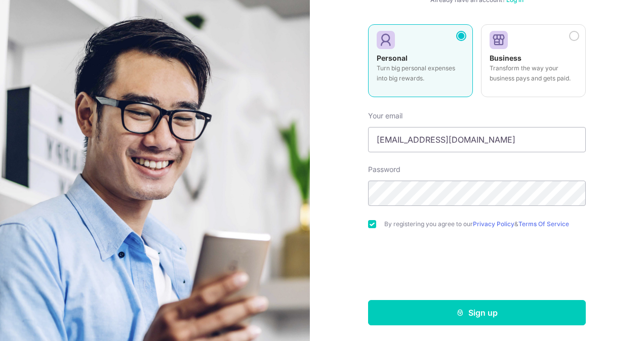  Describe the element at coordinates (533, 64) in the screenshot. I see `a: Business Transform the way your business pays and gets paid.` at that location.